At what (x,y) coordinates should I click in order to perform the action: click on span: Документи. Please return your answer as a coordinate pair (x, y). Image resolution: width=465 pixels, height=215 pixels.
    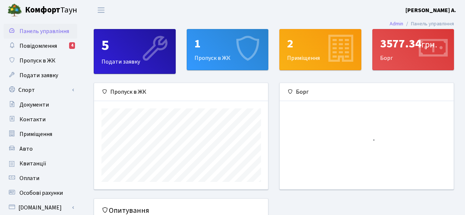
    Looking at the image, I should click on (34, 105).